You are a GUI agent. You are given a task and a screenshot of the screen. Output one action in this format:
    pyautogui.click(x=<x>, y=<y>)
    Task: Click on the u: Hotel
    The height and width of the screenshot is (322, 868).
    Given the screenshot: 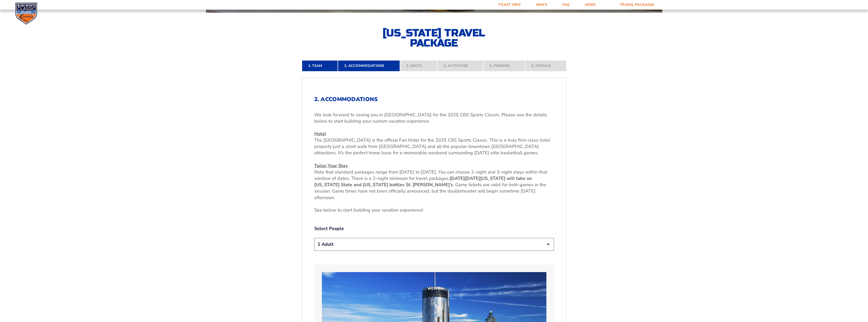 What is the action you would take?
    pyautogui.click(x=320, y=134)
    